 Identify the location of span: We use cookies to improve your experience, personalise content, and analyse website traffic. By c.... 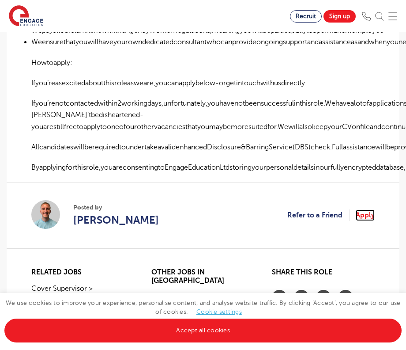
(203, 316).